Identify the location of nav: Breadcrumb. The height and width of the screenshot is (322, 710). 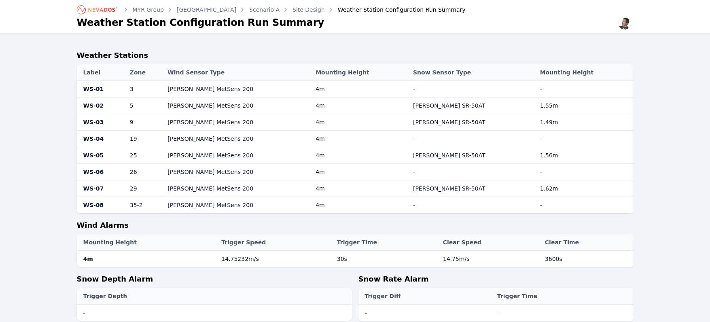
(271, 10).